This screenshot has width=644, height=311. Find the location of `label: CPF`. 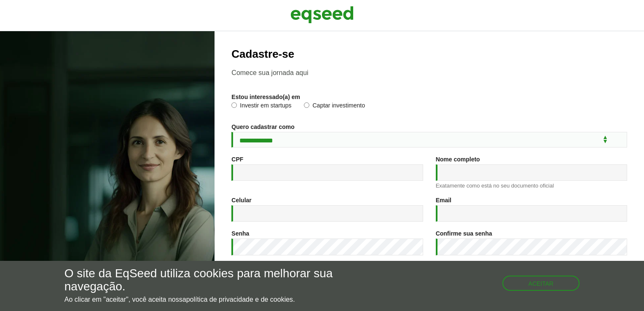

label: CPF is located at coordinates (237, 159).